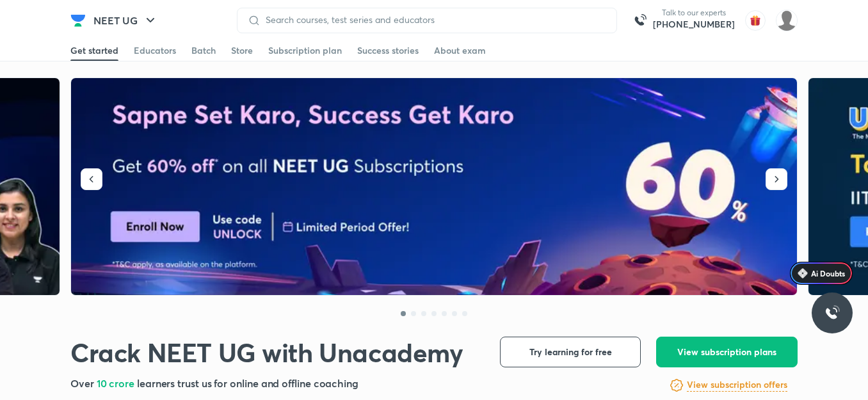  What do you see at coordinates (78, 20) in the screenshot?
I see `a: Company Logo` at bounding box center [78, 20].